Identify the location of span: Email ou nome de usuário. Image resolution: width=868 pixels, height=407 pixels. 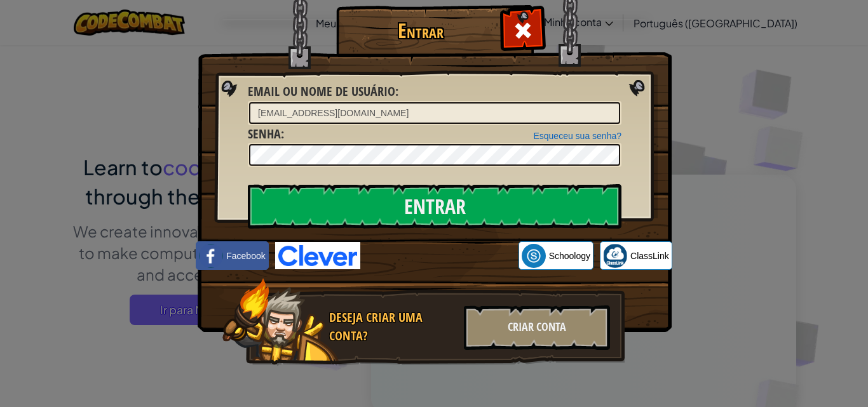
(322, 91).